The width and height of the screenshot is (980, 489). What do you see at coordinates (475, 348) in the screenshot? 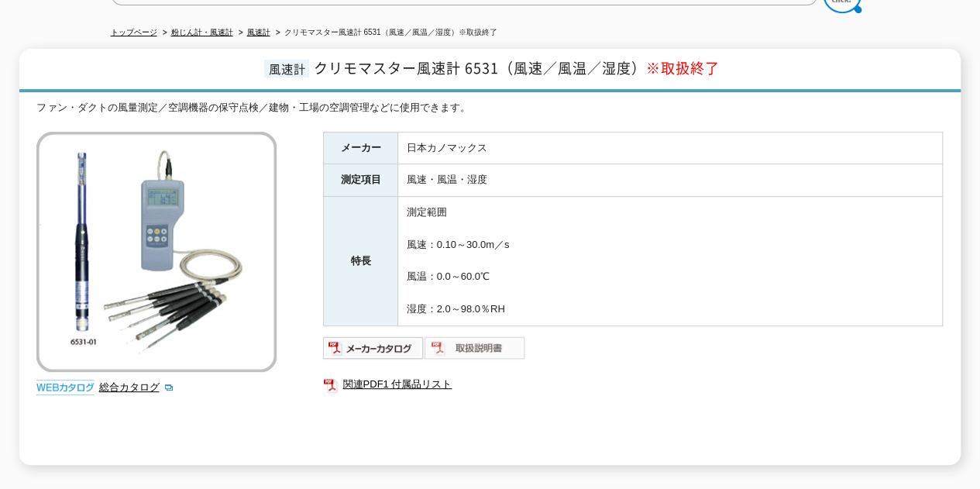
I see `img: 取扱説明書` at bounding box center [475, 348].